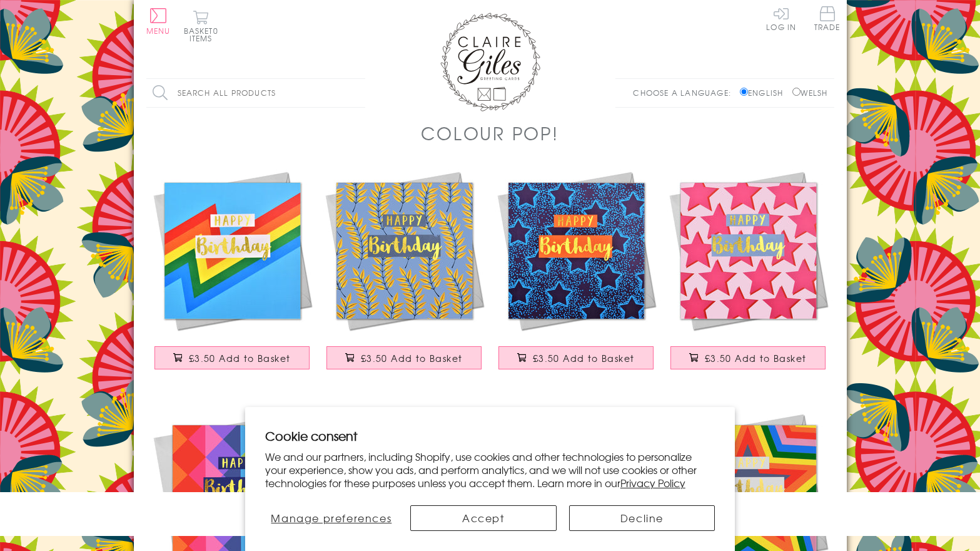 This screenshot has height=551, width=980. Describe the element at coordinates (491, 62) in the screenshot. I see `img: Claire Giles Greetings Cards` at that location.